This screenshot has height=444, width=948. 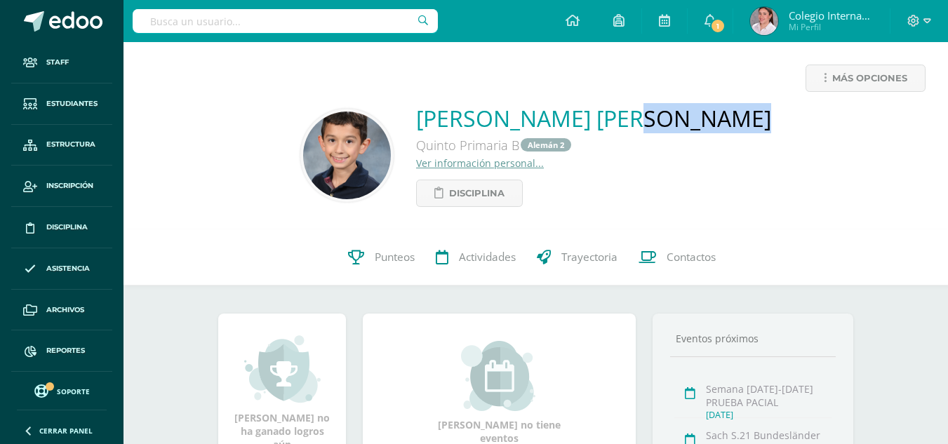 I want to click on a: Actividades, so click(x=476, y=258).